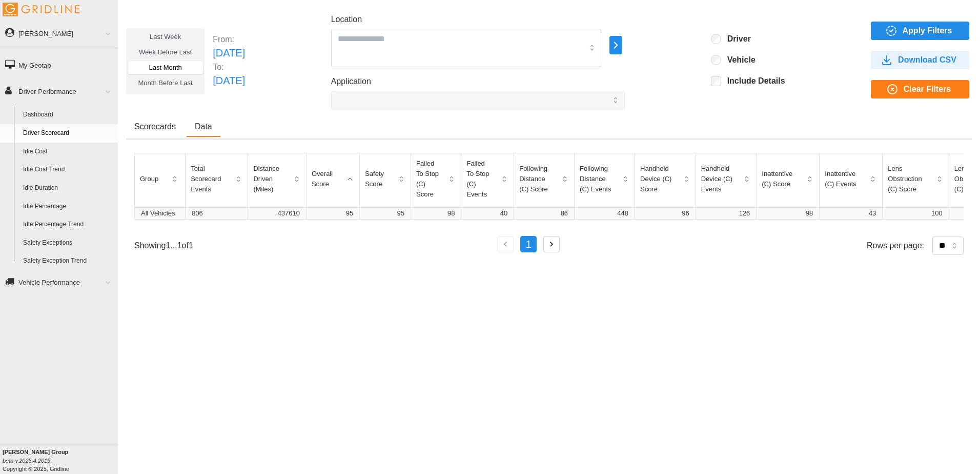  What do you see at coordinates (907, 179) in the screenshot?
I see `p: Lens Obstruction (C) Score` at bounding box center [907, 179].